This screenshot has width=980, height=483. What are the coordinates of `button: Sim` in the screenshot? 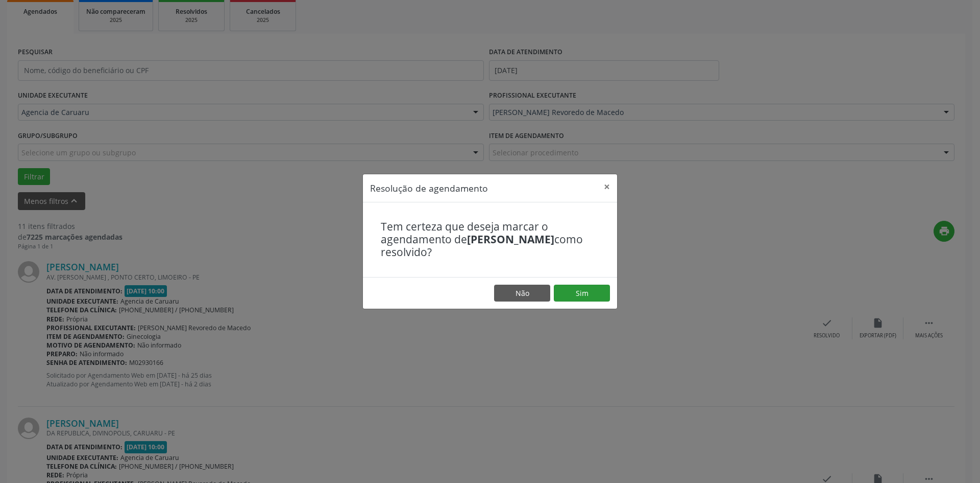 It's located at (582, 293).